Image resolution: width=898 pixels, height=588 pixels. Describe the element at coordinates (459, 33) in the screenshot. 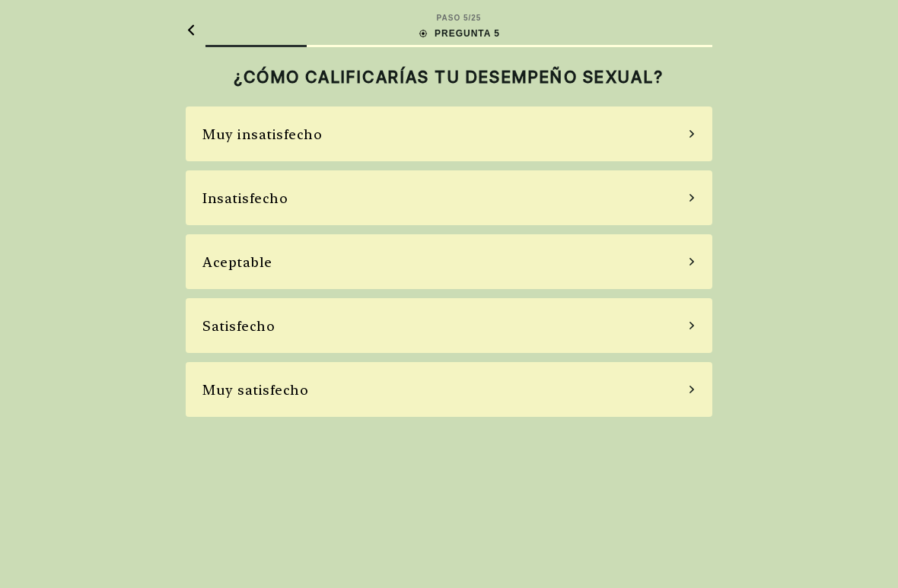

I see `div: PREGUNTA 5` at that location.